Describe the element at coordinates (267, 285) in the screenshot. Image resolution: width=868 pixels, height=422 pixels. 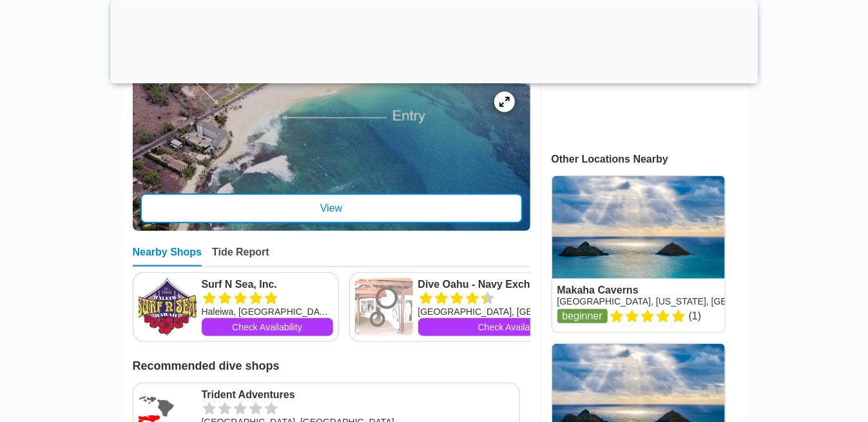
I see `a: Surf N Sea, Inc.` at that location.